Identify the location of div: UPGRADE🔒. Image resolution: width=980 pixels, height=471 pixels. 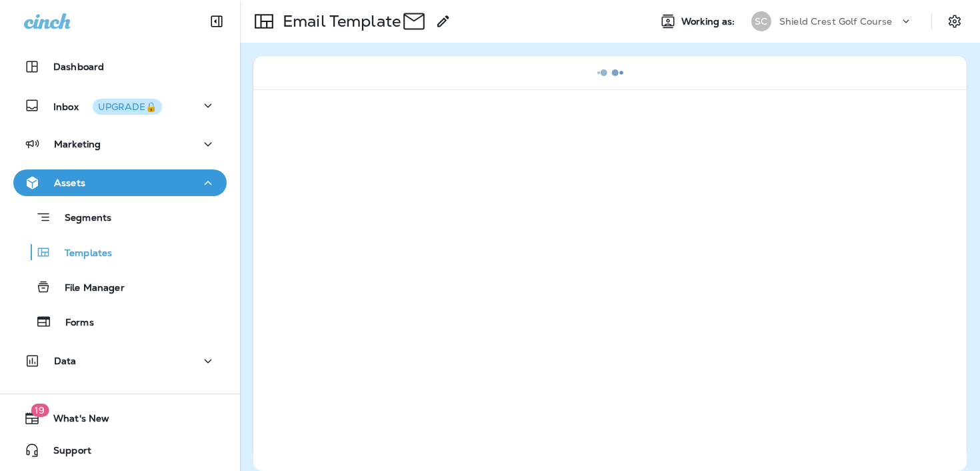
(127, 107).